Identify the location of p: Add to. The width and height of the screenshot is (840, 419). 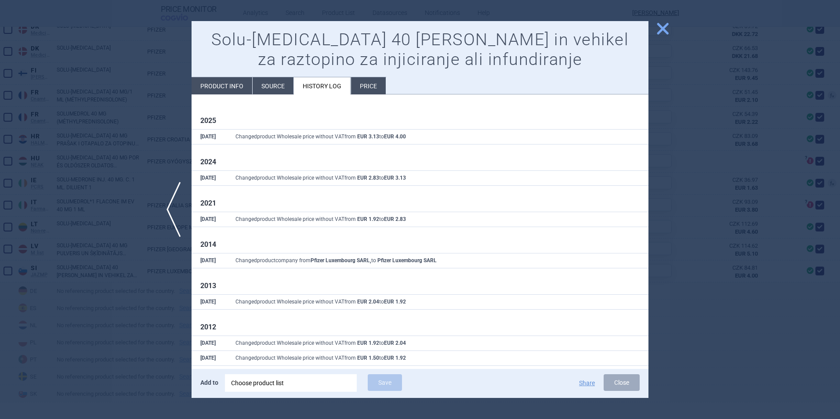
(209, 383).